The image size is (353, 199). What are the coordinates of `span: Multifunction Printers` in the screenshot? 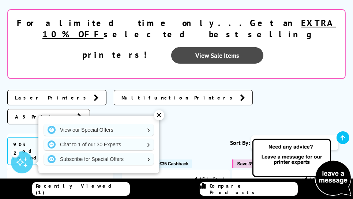 It's located at (179, 98).